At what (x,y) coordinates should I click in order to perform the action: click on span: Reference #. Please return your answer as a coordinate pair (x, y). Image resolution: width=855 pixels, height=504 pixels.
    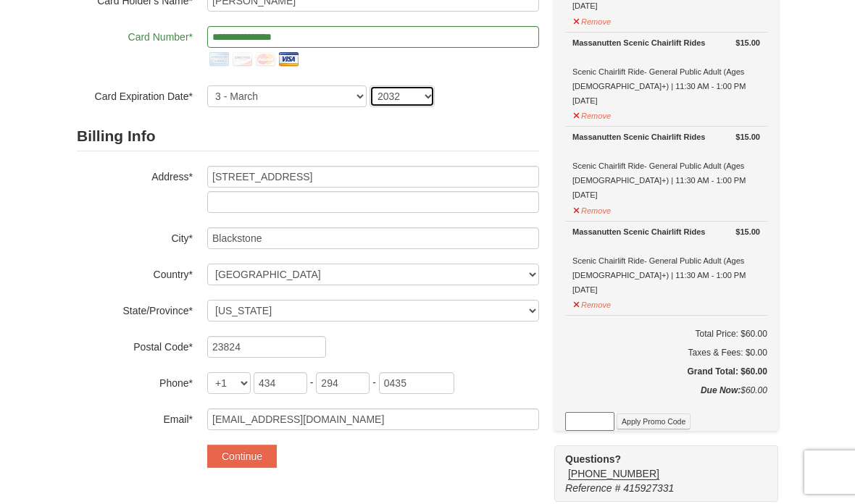
    Looking at the image, I should click on (593, 488).